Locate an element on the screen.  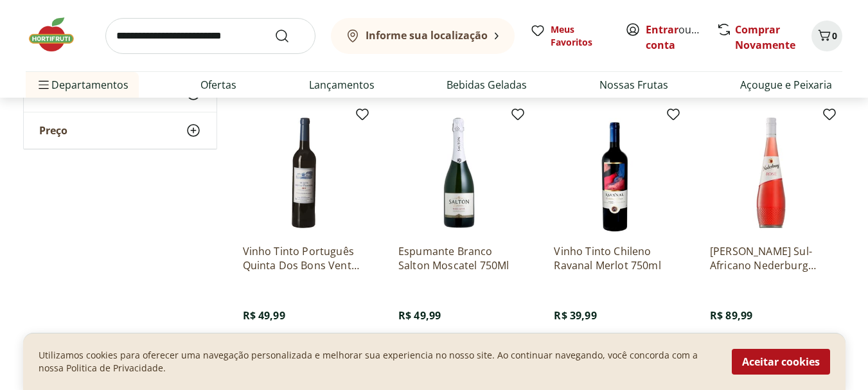
button: Aceitar cookies is located at coordinates (781, 362).